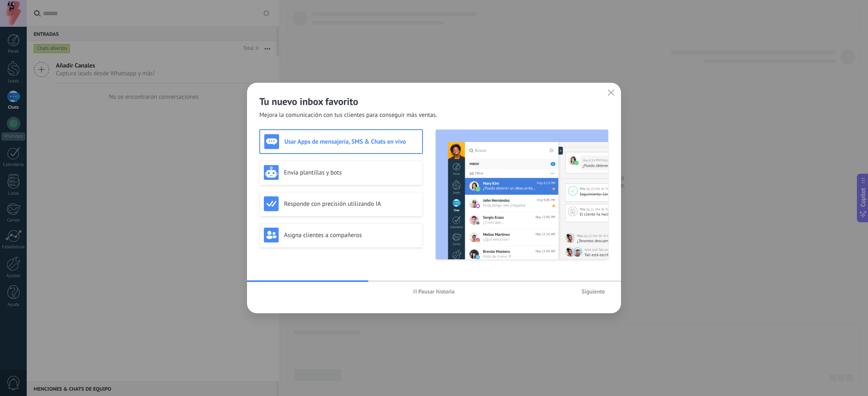  I want to click on h3: Asigna clientes a compañeros, so click(351, 235).